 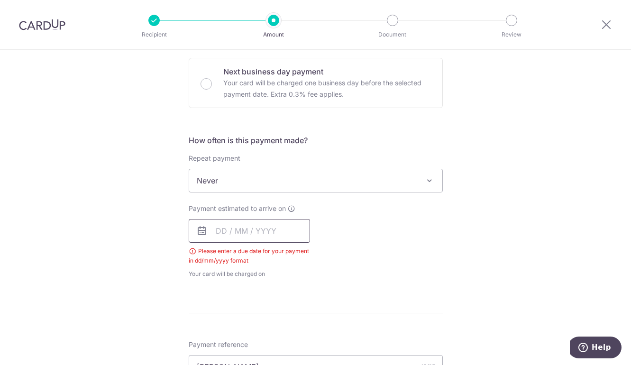 What do you see at coordinates (512, 35) in the screenshot?
I see `p: Review` at bounding box center [512, 35].